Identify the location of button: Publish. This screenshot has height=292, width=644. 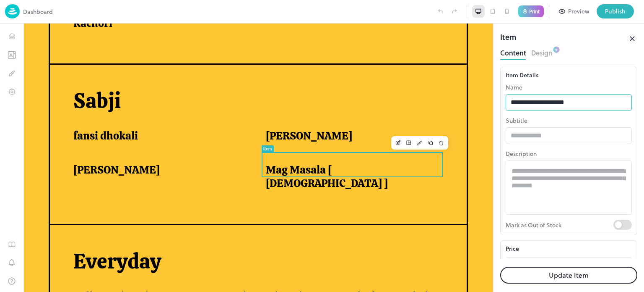
(615, 11).